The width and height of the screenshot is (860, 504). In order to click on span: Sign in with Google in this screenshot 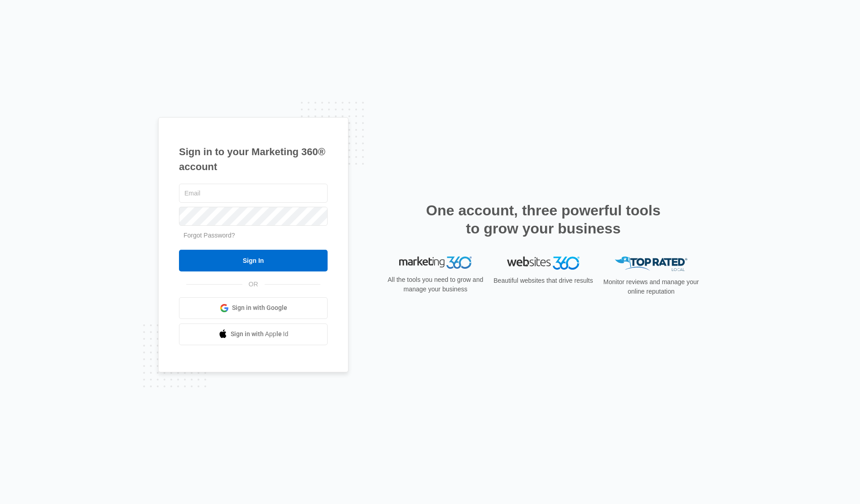, I will do `click(259, 308)`.